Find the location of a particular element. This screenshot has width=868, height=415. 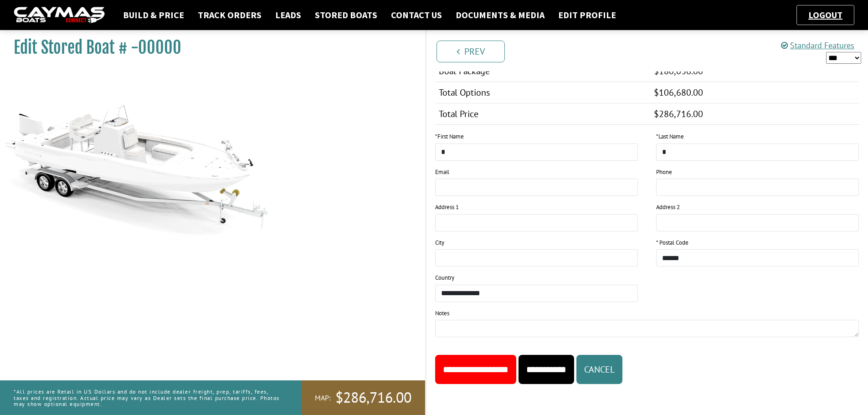

a: Track Orders is located at coordinates (229, 15).